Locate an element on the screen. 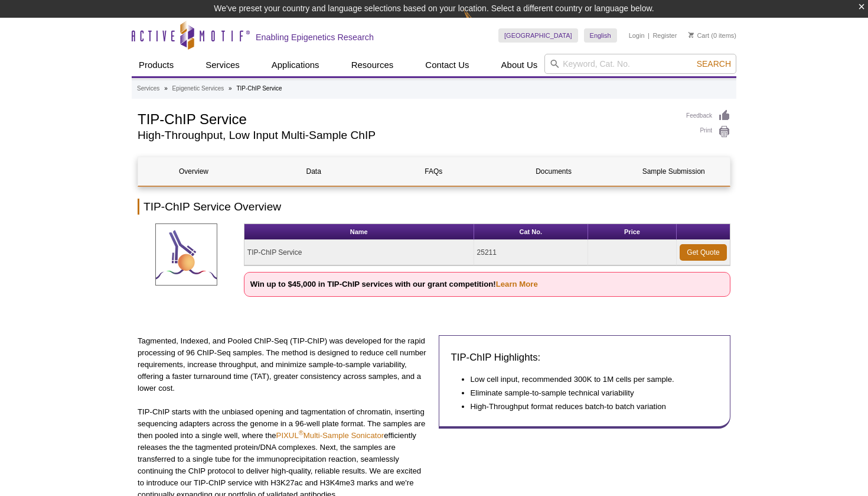  li: High-Throughput format reduces batch-to batch variation is located at coordinates (589, 407).